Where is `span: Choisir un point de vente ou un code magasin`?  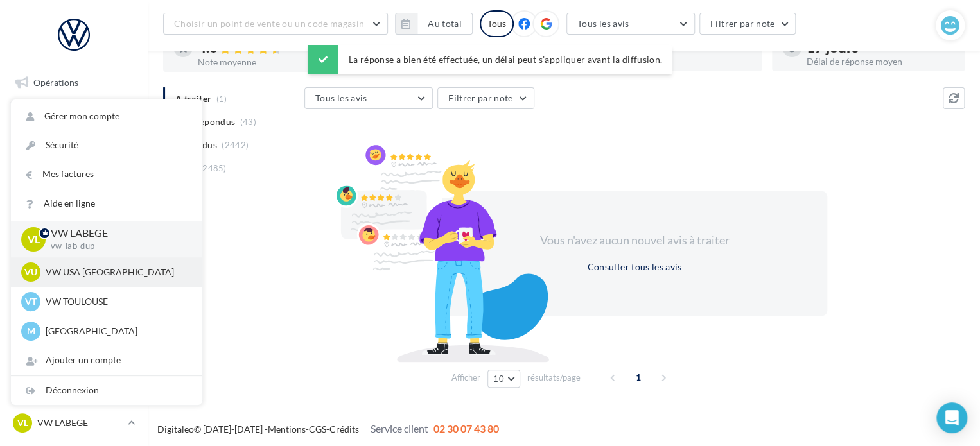 span: Choisir un point de vente ou un code magasin is located at coordinates (270, 23).